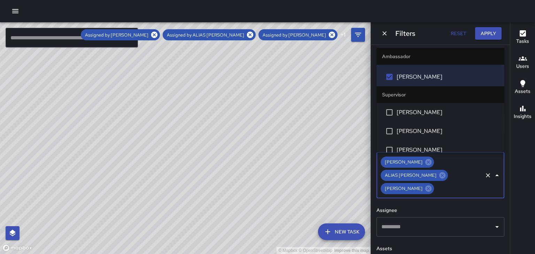 The width and height of the screenshot is (535, 254). What do you see at coordinates (405, 33) in the screenshot?
I see `h6: Filters` at bounding box center [405, 33].